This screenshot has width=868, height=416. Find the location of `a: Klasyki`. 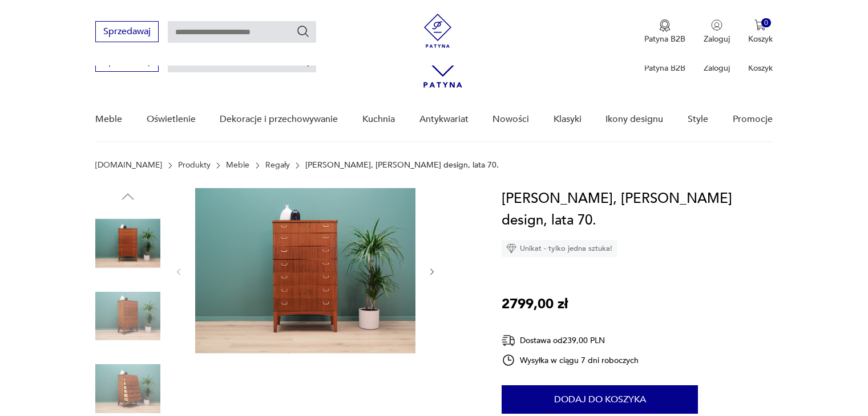

a: Klasyki is located at coordinates (567, 119).